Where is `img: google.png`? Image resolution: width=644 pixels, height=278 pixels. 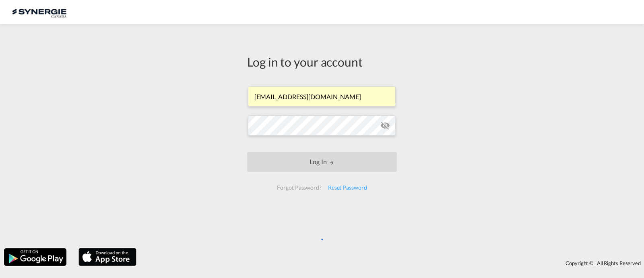
img: google.png is located at coordinates (35, 257).